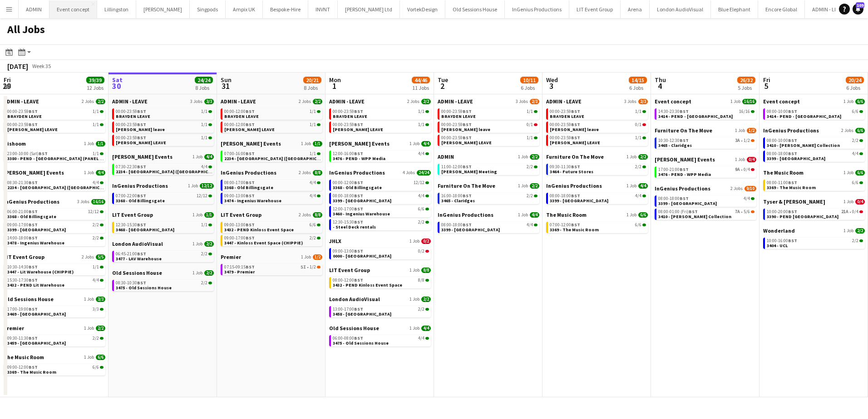  Describe the element at coordinates (381, 185) in the screenshot. I see `a: 00:00-12:00BST12/123368 - Old Billingsgate` at that location.